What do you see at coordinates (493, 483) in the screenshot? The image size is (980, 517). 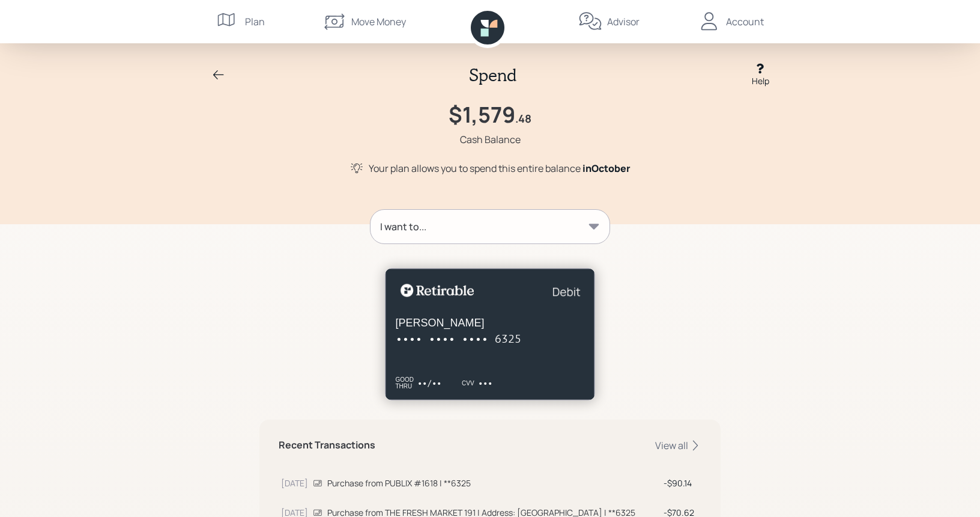 I see `div: Purchase from PUBLIX #1618 | **6325` at bounding box center [493, 483].